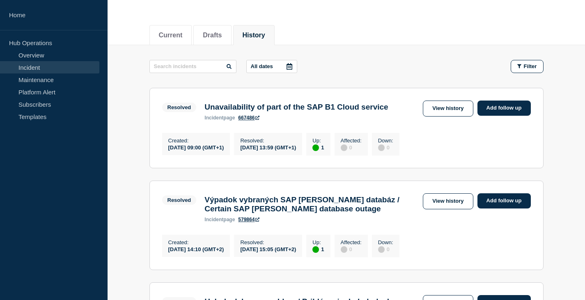 The width and height of the screenshot is (585, 300). I want to click on input: Search incidents, so click(193, 66).